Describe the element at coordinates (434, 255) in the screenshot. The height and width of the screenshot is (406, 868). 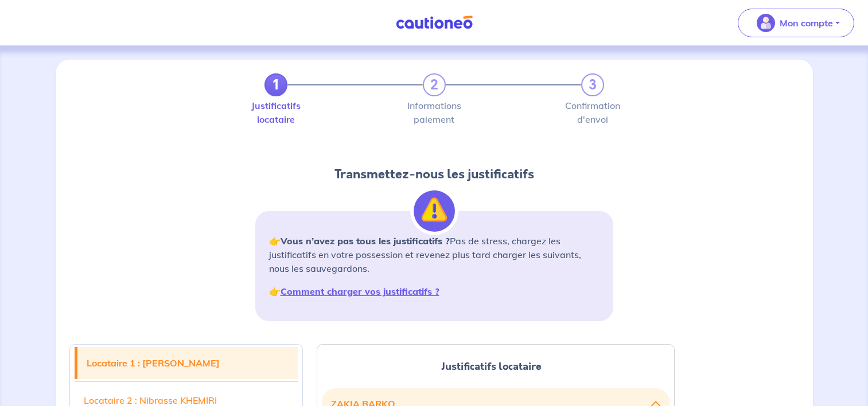
I see `p: 👉 Pas de stress, chargez les justificatifs en votre possession et revenez plus tard charger les s...` at that location.